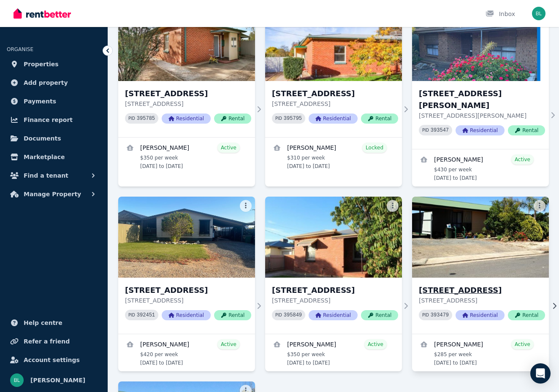  What do you see at coordinates (52, 195) in the screenshot?
I see `span: Manage Property` at bounding box center [52, 195].